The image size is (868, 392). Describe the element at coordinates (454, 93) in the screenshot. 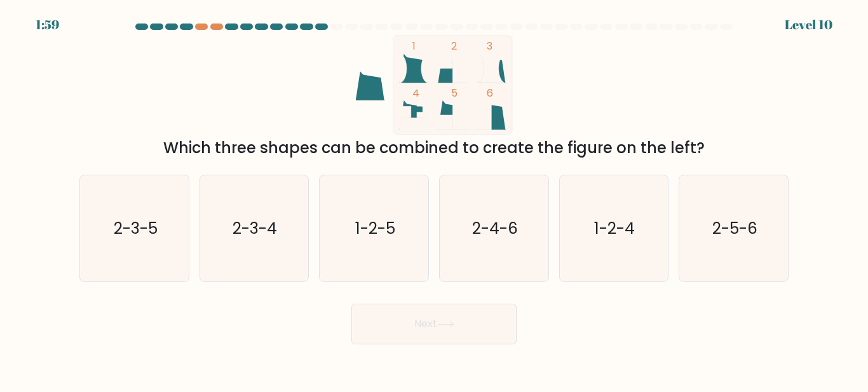

I see `tspan: 5` at that location.